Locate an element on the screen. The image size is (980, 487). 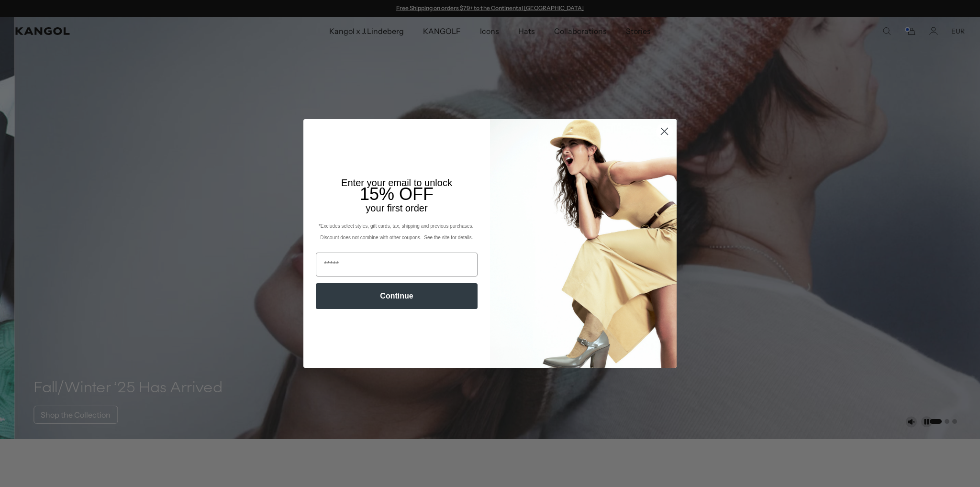
input: Email is located at coordinates (397, 264).